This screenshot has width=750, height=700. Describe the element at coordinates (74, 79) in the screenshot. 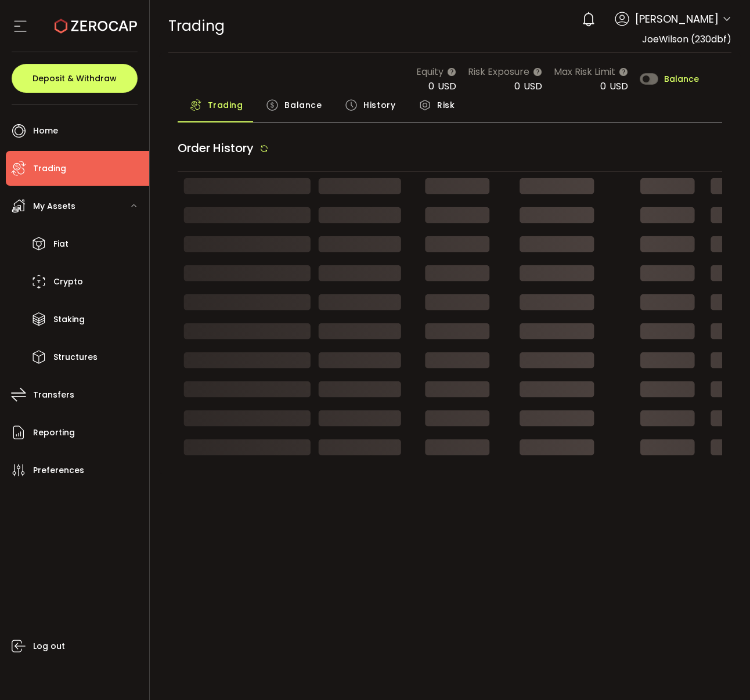

I see `button: Deposit & Withdraw` at that location.